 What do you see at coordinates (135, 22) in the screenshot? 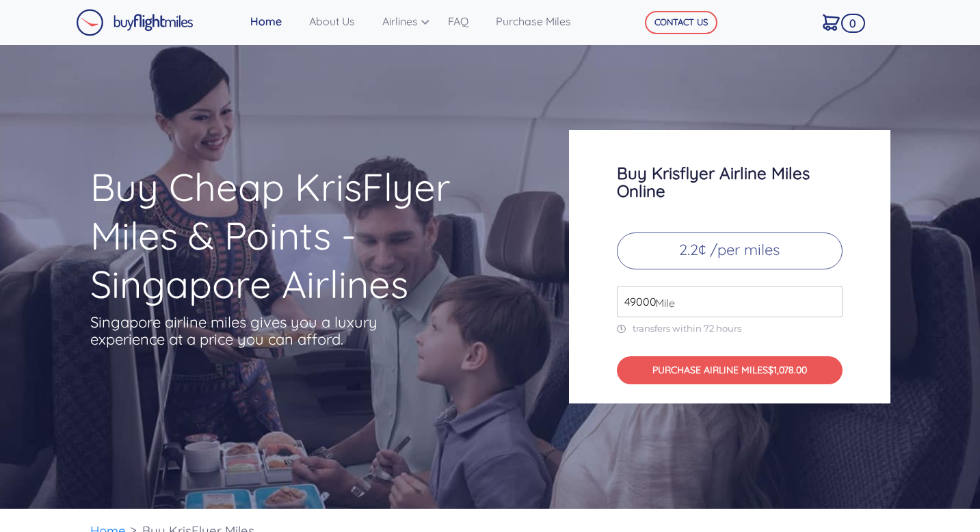
I see `a: Buy Flight Miles Logo` at bounding box center [135, 22].